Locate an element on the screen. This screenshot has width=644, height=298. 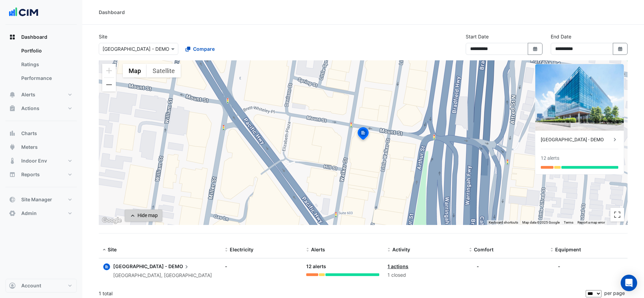
button: Actions is located at coordinates (41, 108).